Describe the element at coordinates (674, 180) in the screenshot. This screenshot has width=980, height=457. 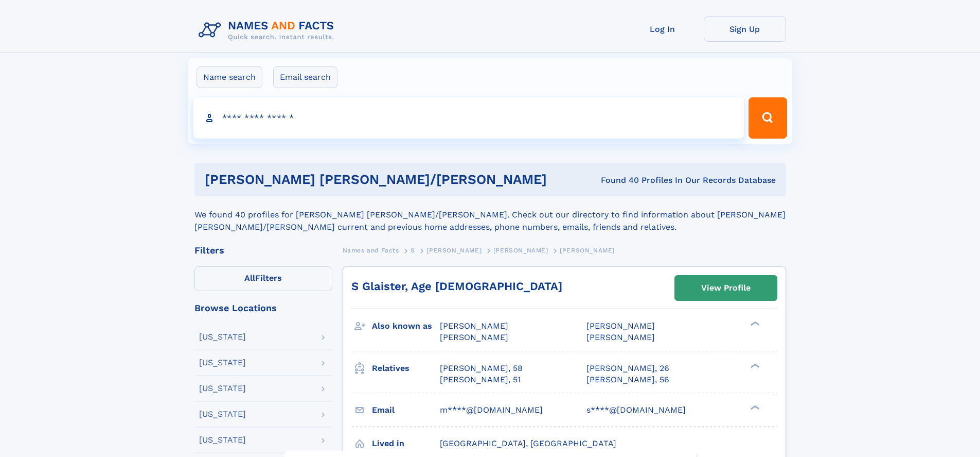
I see `div: Found 40 Profiles In Our Records Database` at that location.